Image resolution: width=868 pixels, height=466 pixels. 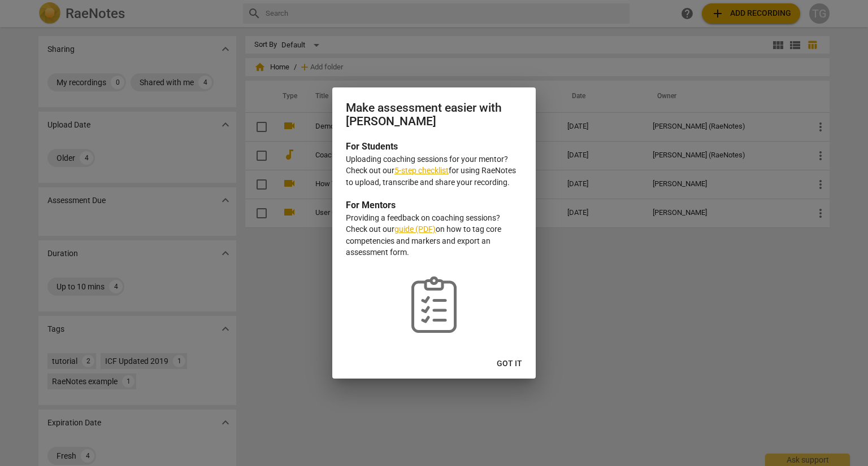 I want to click on p: Uploading coaching sessions for your mentor? Check out our for using RaeNotes to upload, transcri..., so click(x=434, y=171).